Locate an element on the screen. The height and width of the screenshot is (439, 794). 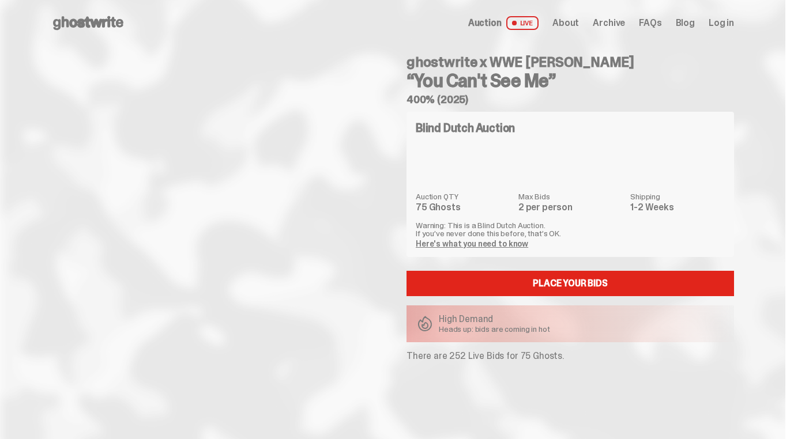
p: Heads up: bids are coming in hot is located at coordinates (494, 329).